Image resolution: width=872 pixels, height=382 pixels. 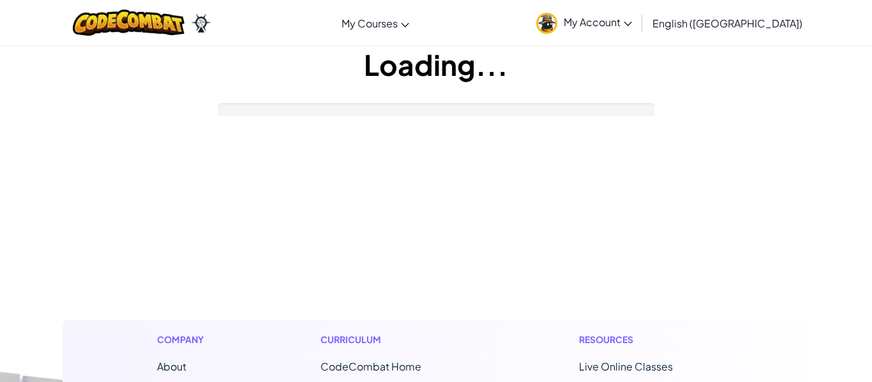 I want to click on h1: Company, so click(x=186, y=340).